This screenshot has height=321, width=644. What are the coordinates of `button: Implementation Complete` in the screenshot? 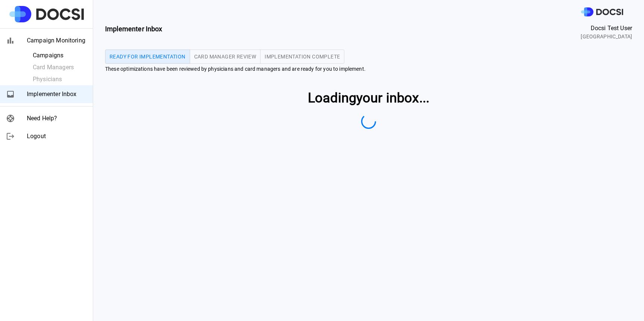 It's located at (302, 57).